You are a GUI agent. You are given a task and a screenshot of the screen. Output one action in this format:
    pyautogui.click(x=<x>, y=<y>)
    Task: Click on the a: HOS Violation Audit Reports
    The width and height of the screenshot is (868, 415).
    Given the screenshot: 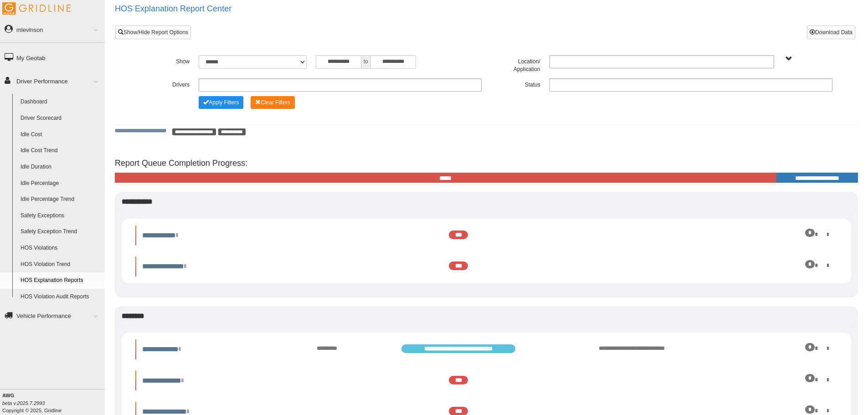 What is the action you would take?
    pyautogui.click(x=61, y=297)
    